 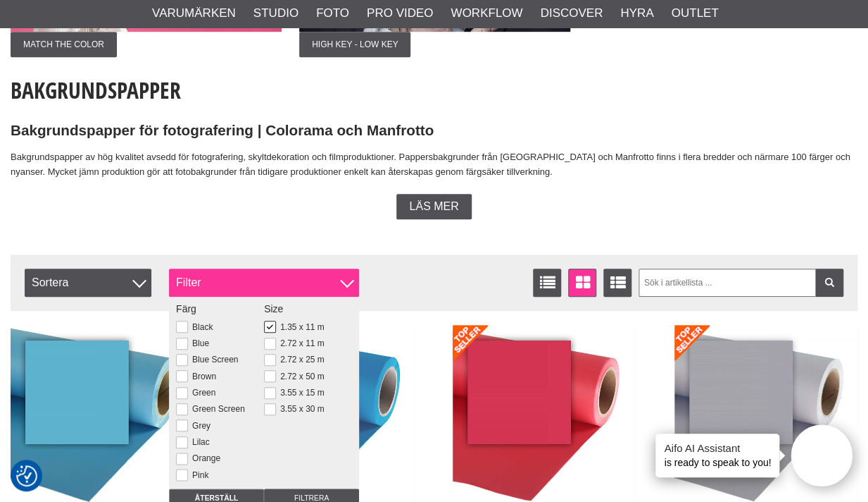 What do you see at coordinates (201, 393) in the screenshot?
I see `label: Green` at bounding box center [201, 393].